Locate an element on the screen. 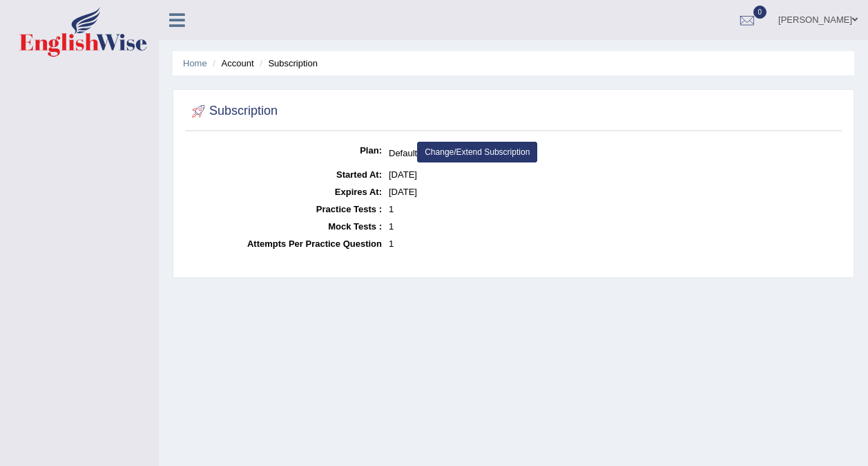  dt: Expires At: is located at coordinates (286, 191).